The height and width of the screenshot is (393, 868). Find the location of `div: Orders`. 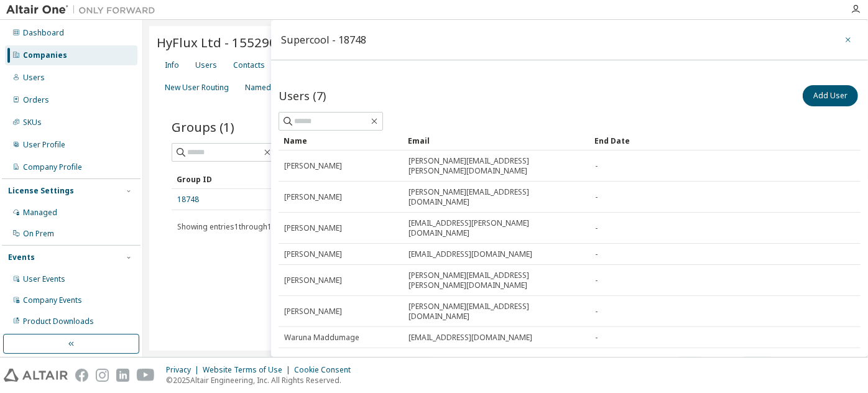

div: Orders is located at coordinates (36, 100).